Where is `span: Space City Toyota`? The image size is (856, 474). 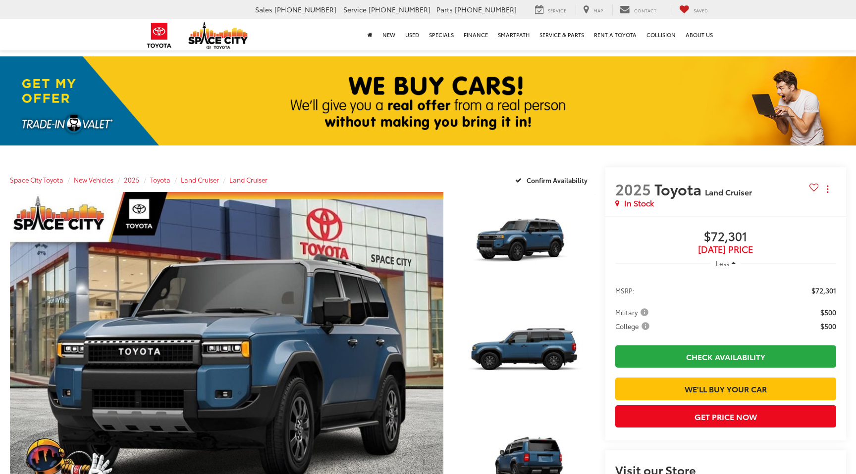
span: Space City Toyota is located at coordinates (37, 180).